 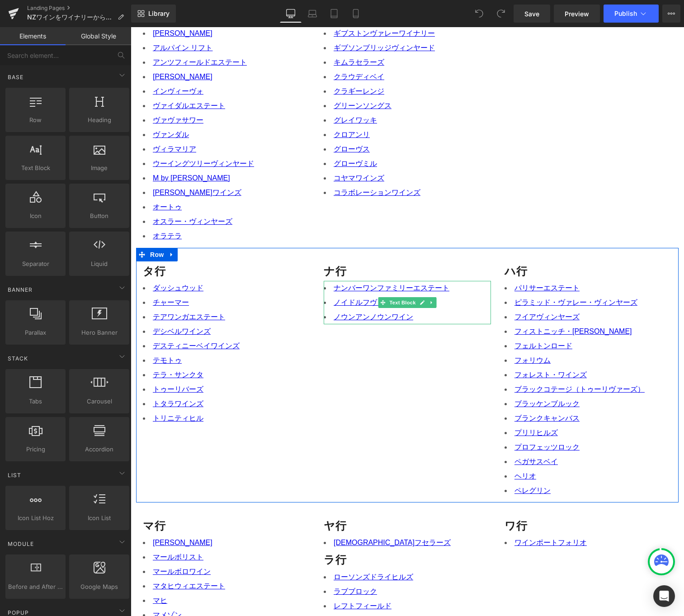 What do you see at coordinates (15, 475) in the screenshot?
I see `span: List` at bounding box center [15, 475].